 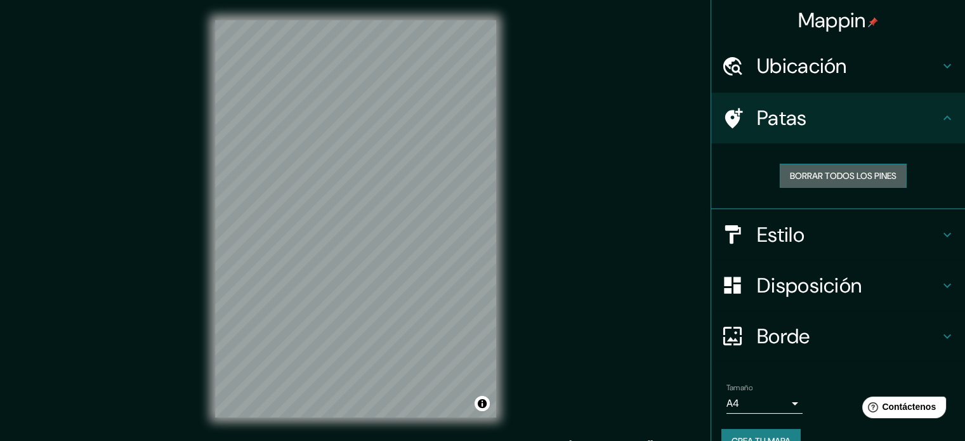 What do you see at coordinates (838, 66) in the screenshot?
I see `div: Ubicación` at bounding box center [838, 66].